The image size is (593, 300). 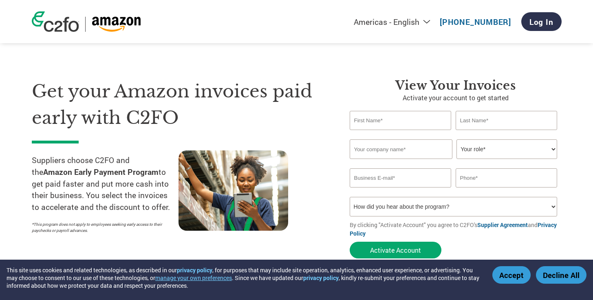 I want to click on p: *This program does not apply to employees seeking early access to their paychecks or payroll adva..., so click(x=101, y=228).